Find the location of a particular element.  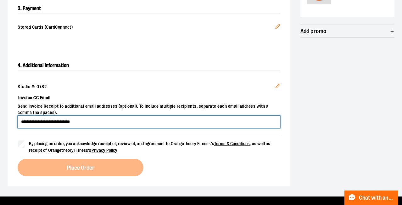

span: By placing an order, you acknowledge receipt of, review of, and agreement to Orangetheory Fitness... is located at coordinates (150, 147).